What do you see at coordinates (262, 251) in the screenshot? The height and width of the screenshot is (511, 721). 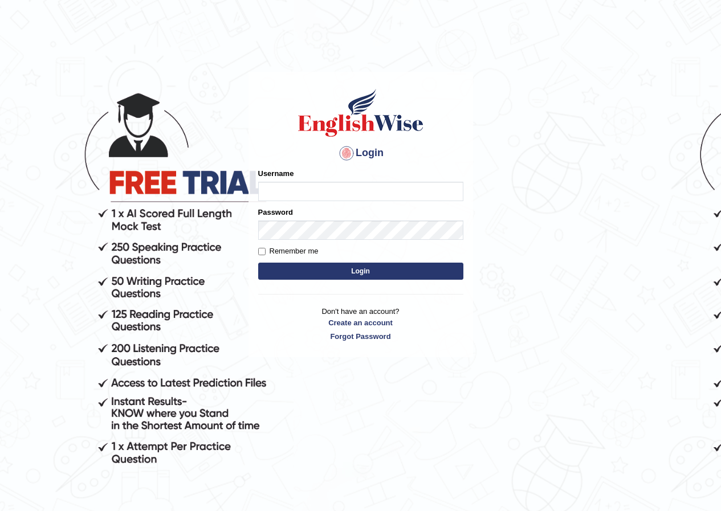 I see `input: Remember me` at bounding box center [262, 251].